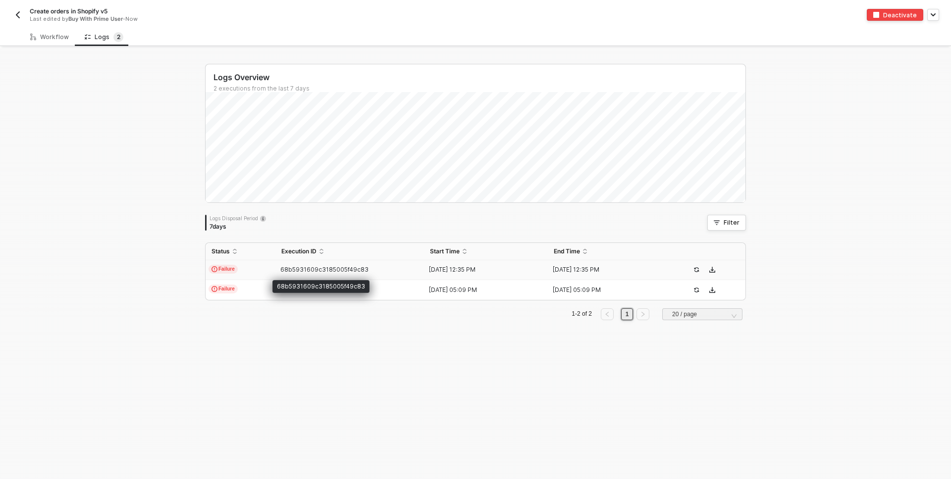  What do you see at coordinates (581, 314) in the screenshot?
I see `li: 1-2 of 2` at bounding box center [581, 314].